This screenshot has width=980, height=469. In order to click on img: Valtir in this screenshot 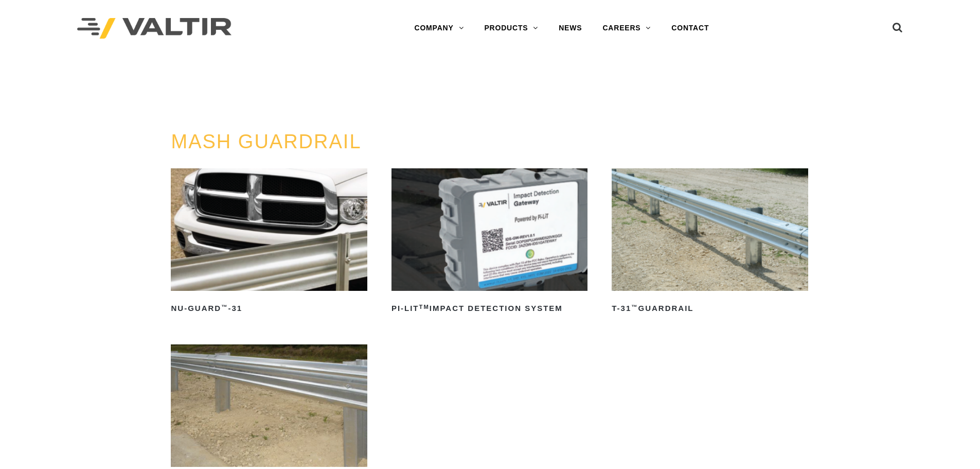, I will do `click(155, 28)`.